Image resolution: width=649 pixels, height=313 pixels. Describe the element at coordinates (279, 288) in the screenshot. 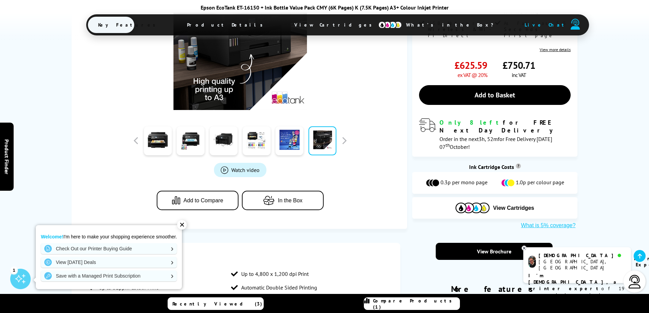

I see `span: Automatic Double Sided Printing` at that location.